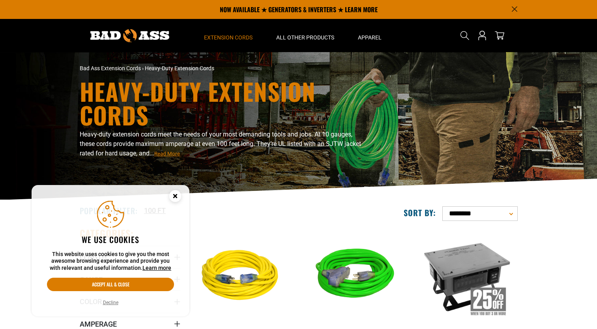 The width and height of the screenshot is (597, 329). I want to click on span: Heavy-duty extension cords meet the needs of your most demanding tools and jobs. At 10 gauges, th..., so click(220, 144).